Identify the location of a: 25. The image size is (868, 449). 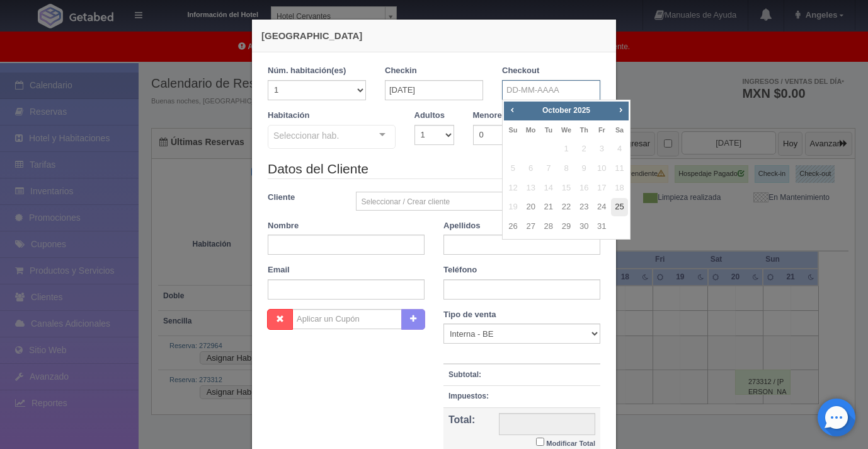
(619, 207).